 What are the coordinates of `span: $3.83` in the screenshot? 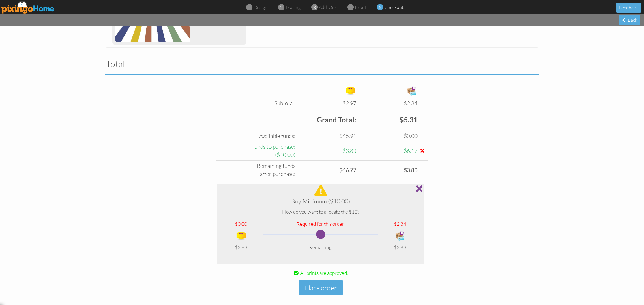 It's located at (350, 151).